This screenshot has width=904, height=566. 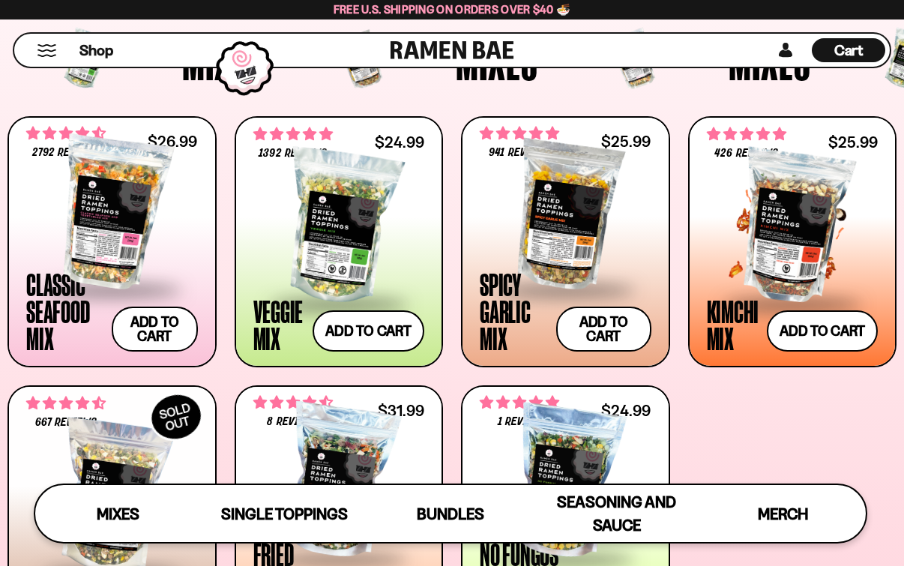 I want to click on span: 4.75 stars, so click(x=520, y=133).